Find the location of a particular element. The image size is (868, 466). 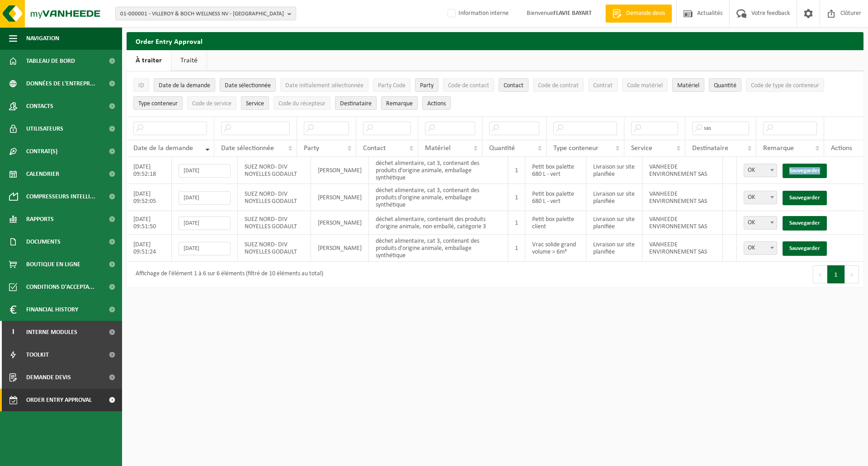

button: Date de la demandeDate de la demande: Activate to remove sorting is located at coordinates (184, 85).